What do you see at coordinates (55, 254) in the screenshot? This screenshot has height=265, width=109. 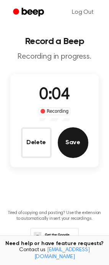 I see `span: Contact us` at bounding box center [55, 254].